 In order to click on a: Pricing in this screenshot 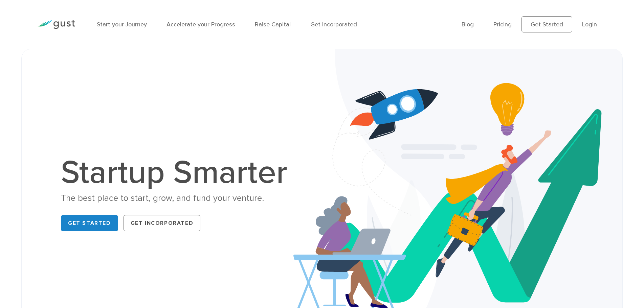, I will do `click(503, 24)`.